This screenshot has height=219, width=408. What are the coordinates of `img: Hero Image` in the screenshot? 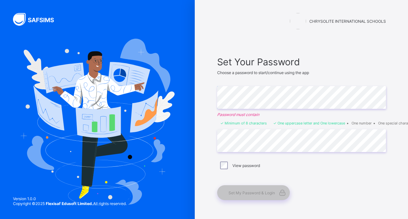 It's located at (97, 122).